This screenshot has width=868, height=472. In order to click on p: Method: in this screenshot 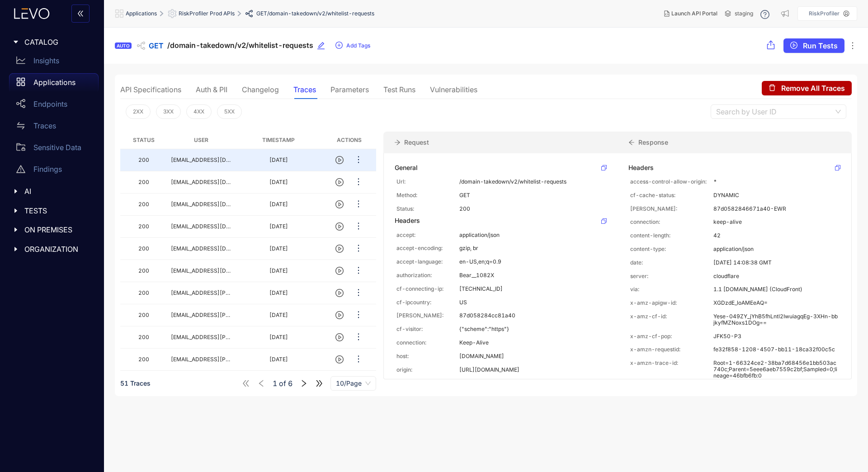, I will do `click(428, 195)`.